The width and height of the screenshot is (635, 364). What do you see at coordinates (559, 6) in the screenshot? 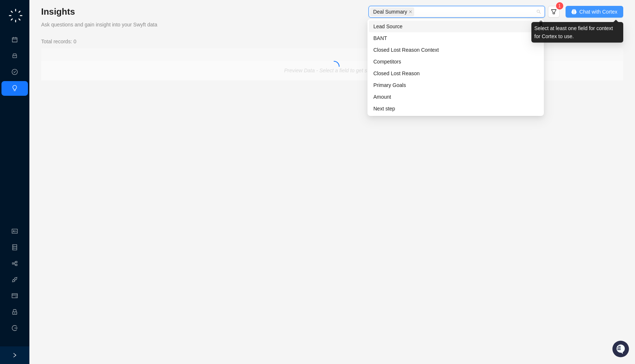
I see `span: 1` at bounding box center [559, 6].